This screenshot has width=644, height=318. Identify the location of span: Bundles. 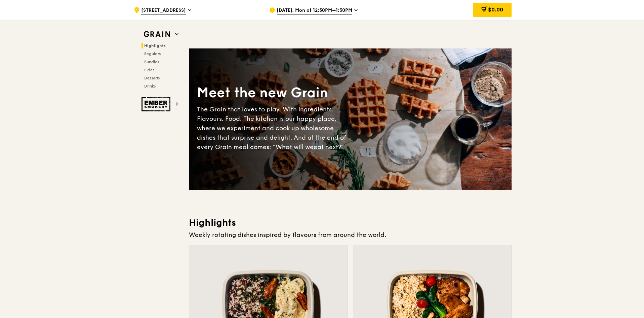
(152, 62).